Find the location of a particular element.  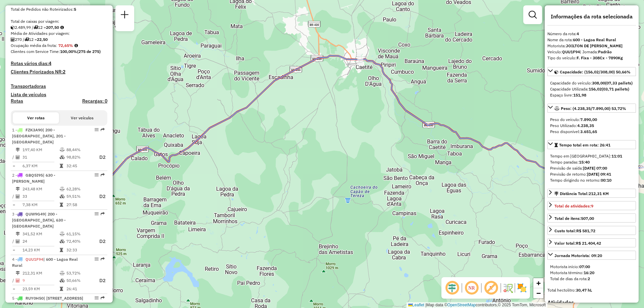

strong: Padrão is located at coordinates (605, 51).